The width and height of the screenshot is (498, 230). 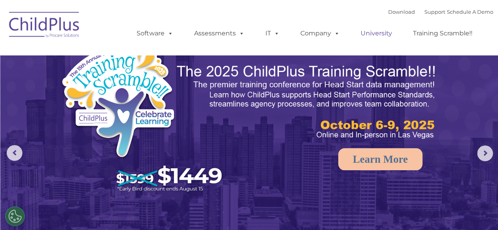 What do you see at coordinates (15, 216) in the screenshot?
I see `button: Cookies Settings` at bounding box center [15, 216].